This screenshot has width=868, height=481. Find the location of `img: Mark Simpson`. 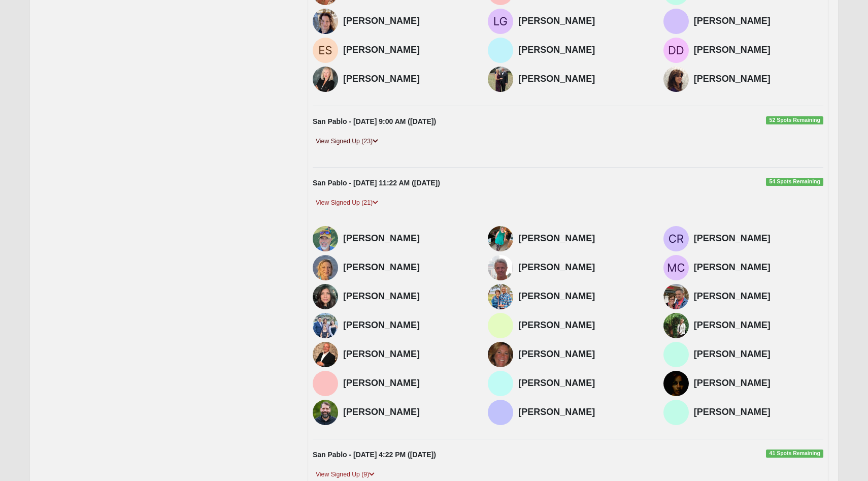

img: Mark Simpson is located at coordinates (325, 354).